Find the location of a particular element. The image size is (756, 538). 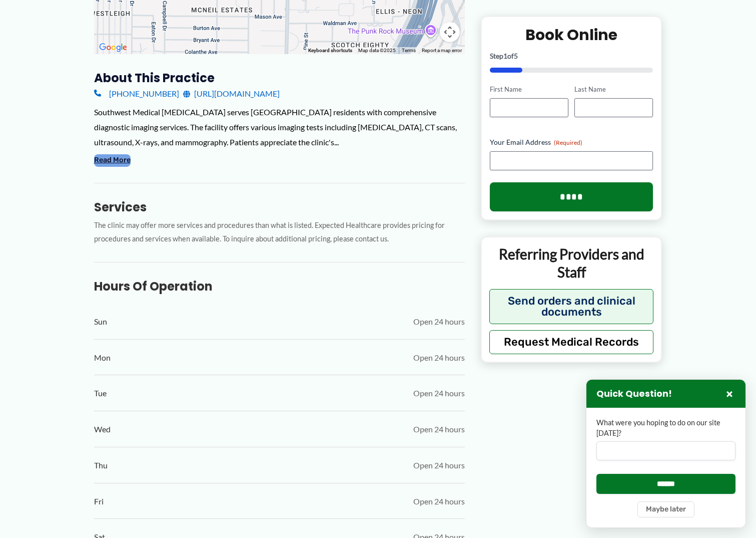

span: 1 is located at coordinates (506, 55).